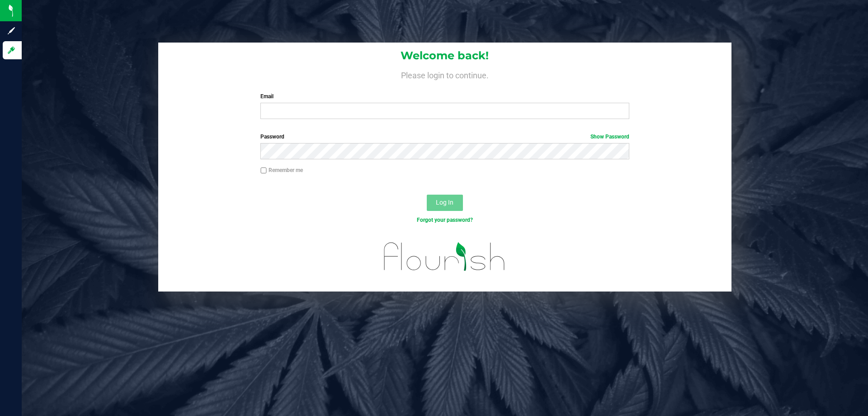 This screenshot has height=416, width=868. Describe the element at coordinates (272, 136) in the screenshot. I see `span: Password` at that location.